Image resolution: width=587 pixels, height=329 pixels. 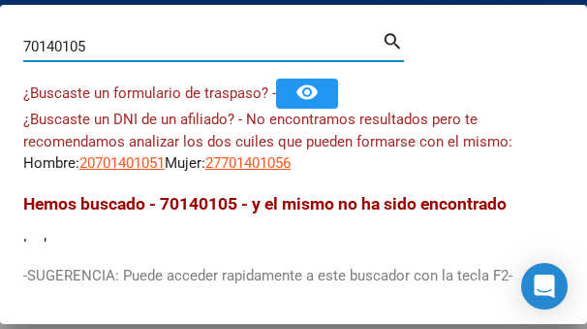 What do you see at coordinates (149, 93) in the screenshot?
I see `span: ¿Buscaste un formulario de traspaso? -` at bounding box center [149, 93].